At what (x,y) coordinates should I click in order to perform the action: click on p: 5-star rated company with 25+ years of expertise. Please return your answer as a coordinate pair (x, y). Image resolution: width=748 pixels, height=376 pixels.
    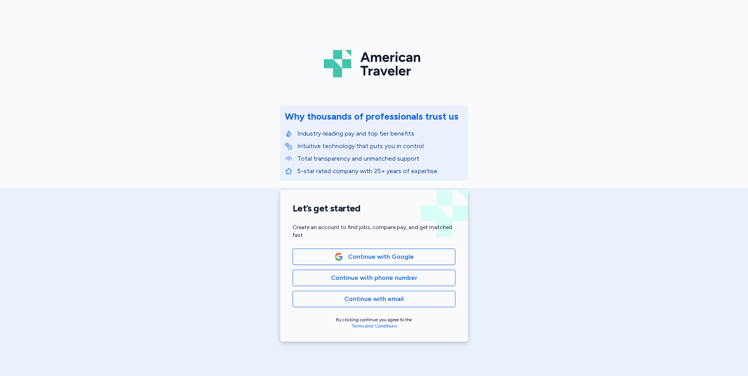
    Looking at the image, I should click on (380, 171).